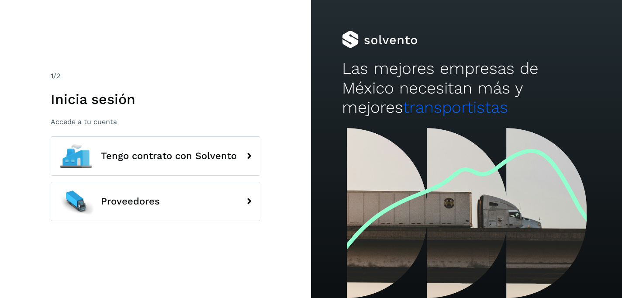  Describe the element at coordinates (155, 121) in the screenshot. I see `p: Accede a tu cuenta` at that location.